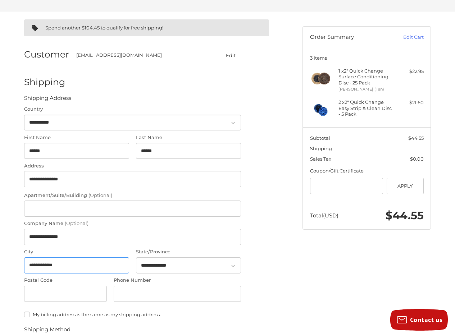 The width and height of the screenshot is (455, 336). I want to click on legend: Shipping Address, so click(47, 100).